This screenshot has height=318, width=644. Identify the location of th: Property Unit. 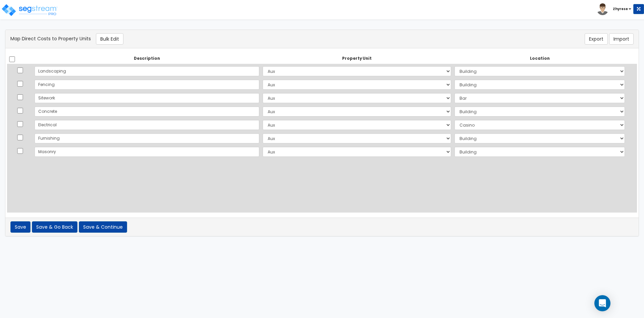
(357, 58).